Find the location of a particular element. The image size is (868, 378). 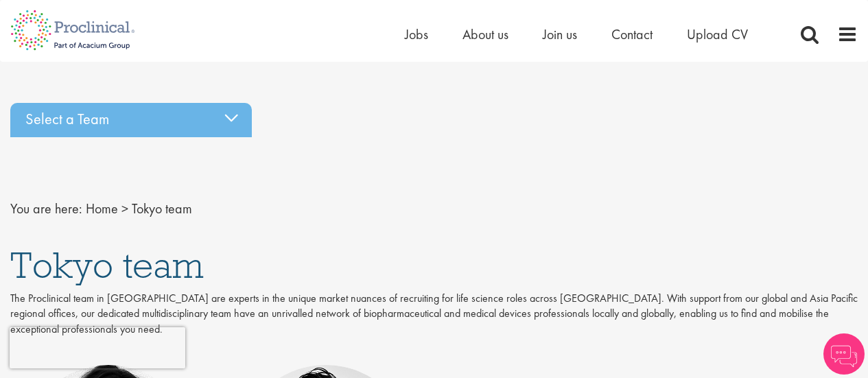

span: Jobs is located at coordinates (417, 34).